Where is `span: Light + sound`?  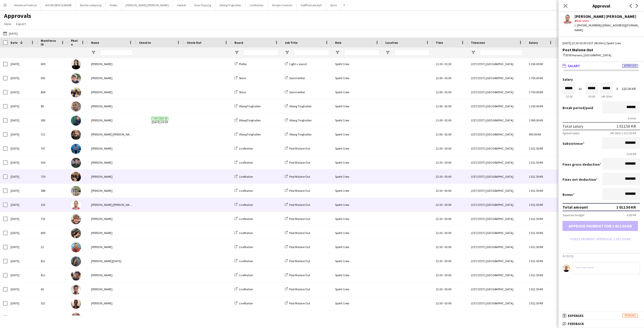
span: Light + sound is located at coordinates (298, 64).